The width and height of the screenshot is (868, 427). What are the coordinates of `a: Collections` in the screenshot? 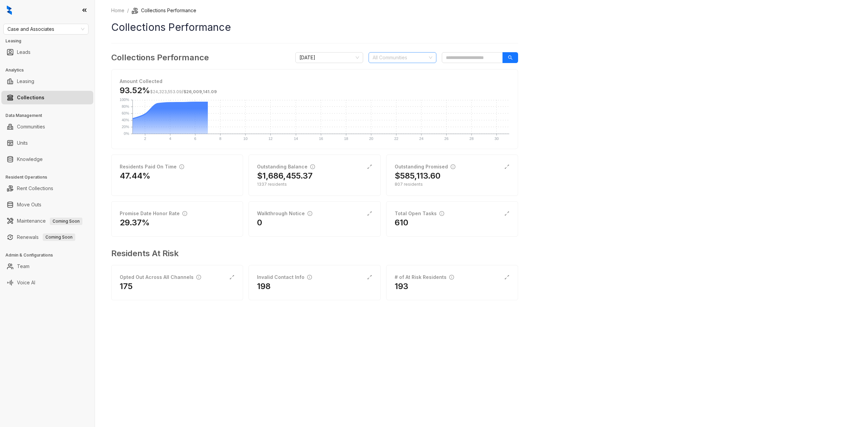 It's located at (31, 98).